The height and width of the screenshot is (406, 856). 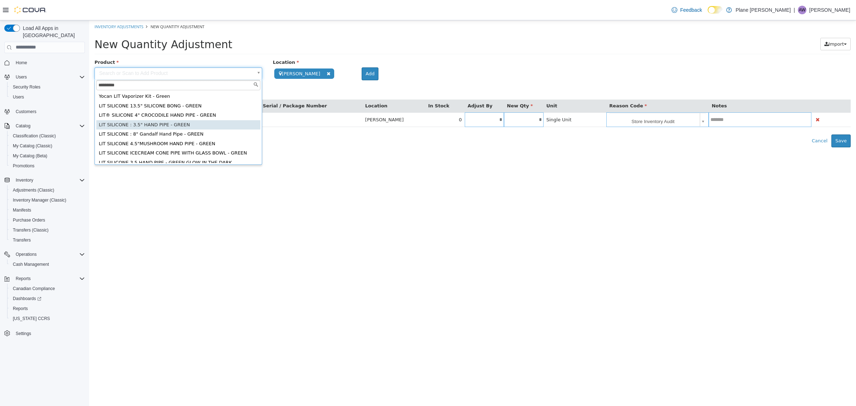 I want to click on a: My Catalog (Beta), so click(x=30, y=156).